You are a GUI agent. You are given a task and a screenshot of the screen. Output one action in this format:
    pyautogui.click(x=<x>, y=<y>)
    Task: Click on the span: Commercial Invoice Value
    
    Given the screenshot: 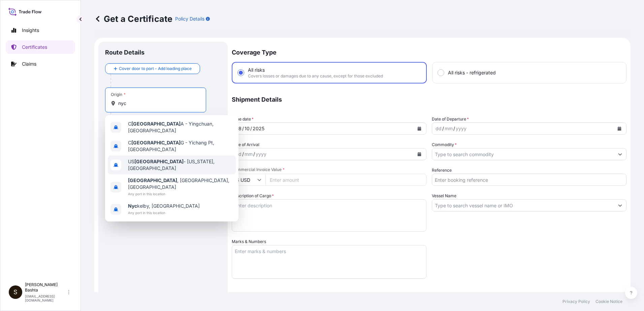 What is the action you would take?
    pyautogui.click(x=329, y=169)
    